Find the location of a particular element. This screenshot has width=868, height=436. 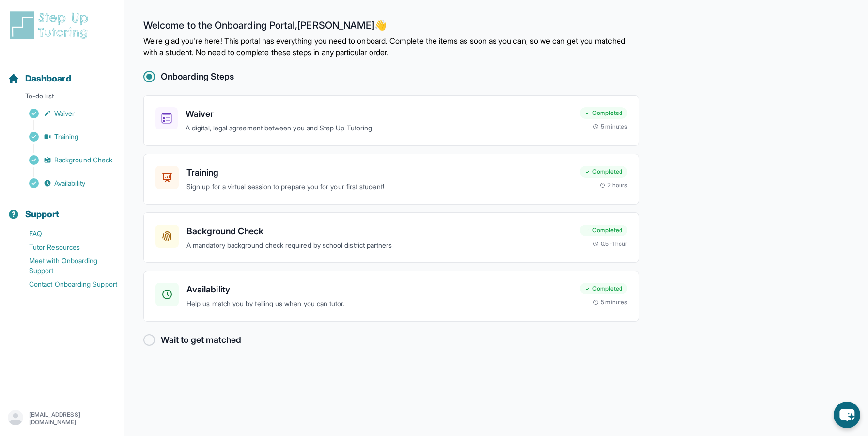

p: To-do list is located at coordinates (61, 98).